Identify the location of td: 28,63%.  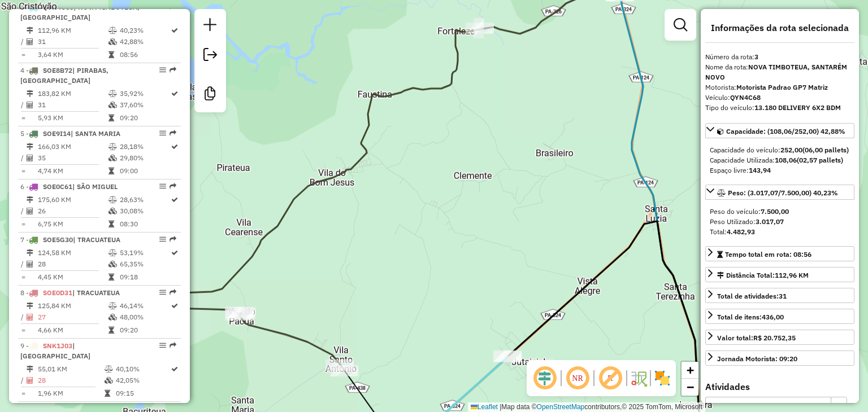
(145, 199).